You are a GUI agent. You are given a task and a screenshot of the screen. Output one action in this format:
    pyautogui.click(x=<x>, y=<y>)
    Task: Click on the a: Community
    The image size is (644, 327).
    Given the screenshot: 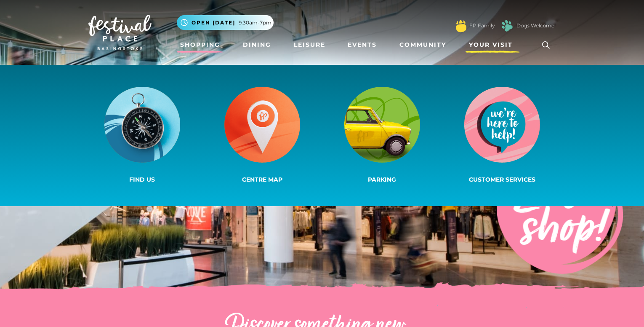 What is the action you would take?
    pyautogui.click(x=422, y=45)
    